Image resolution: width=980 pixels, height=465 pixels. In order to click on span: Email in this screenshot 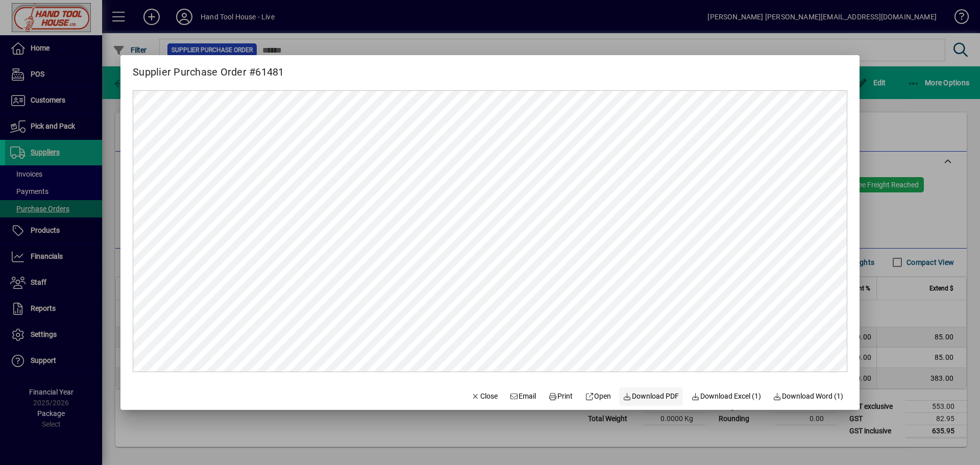, I will do `click(523, 396)`.